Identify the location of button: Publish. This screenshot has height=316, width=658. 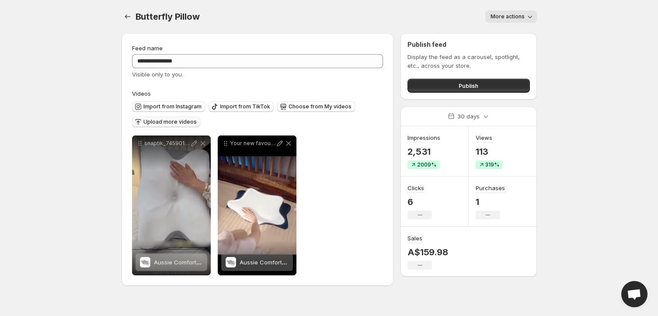
(468, 86).